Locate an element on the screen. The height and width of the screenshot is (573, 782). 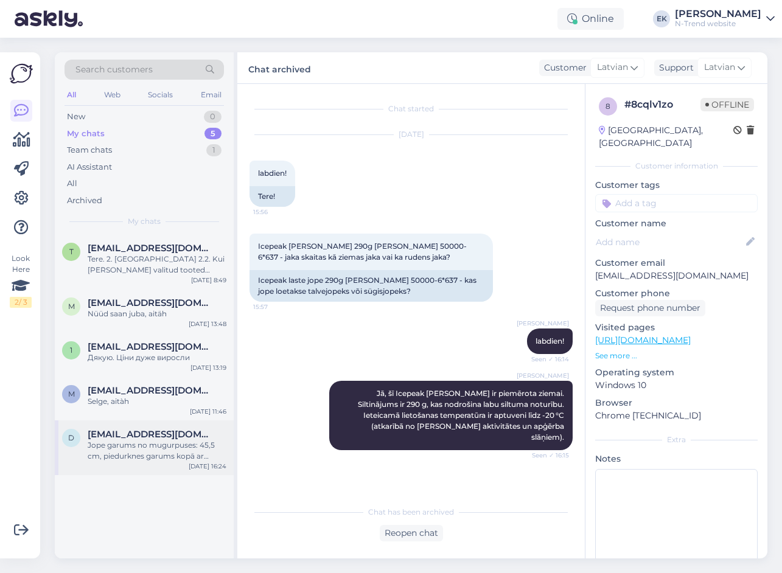
div: Jope garums no mugurpuses: 45,5 cm, piedurknes garums kopā ar plecu: 43 cm, krūšu apkārtmērs: 39 ... is located at coordinates (157, 451).